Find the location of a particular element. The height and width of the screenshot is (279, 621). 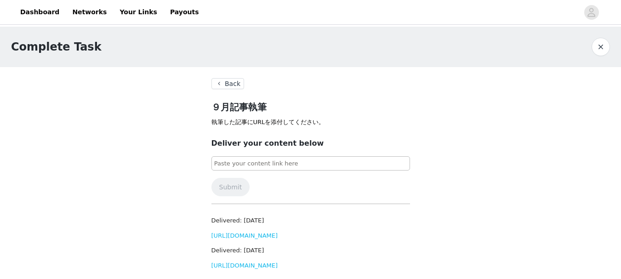

input: Paste your content link here is located at coordinates (311, 164).